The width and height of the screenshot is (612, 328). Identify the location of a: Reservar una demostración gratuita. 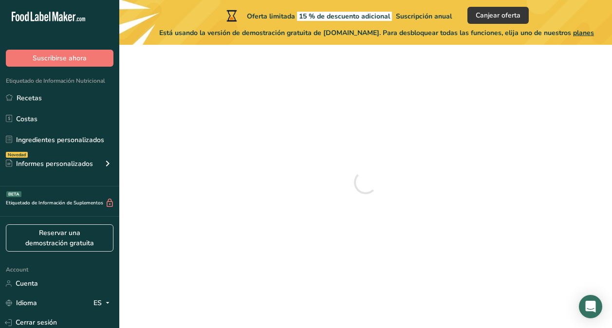
(59, 238).